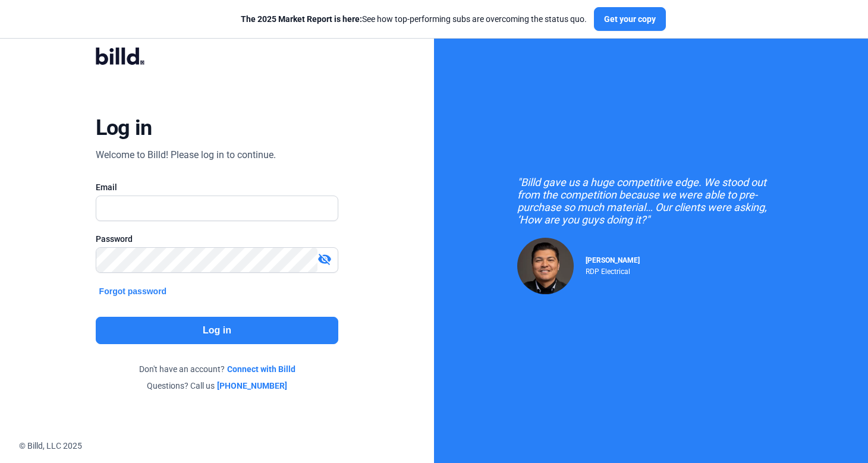  I want to click on div: Don't have an account?, so click(217, 369).